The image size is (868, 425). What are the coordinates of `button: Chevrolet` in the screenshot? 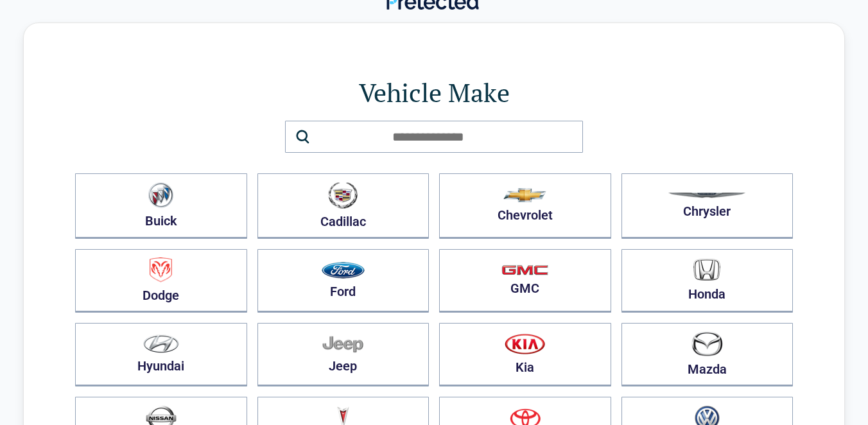 It's located at (525, 206).